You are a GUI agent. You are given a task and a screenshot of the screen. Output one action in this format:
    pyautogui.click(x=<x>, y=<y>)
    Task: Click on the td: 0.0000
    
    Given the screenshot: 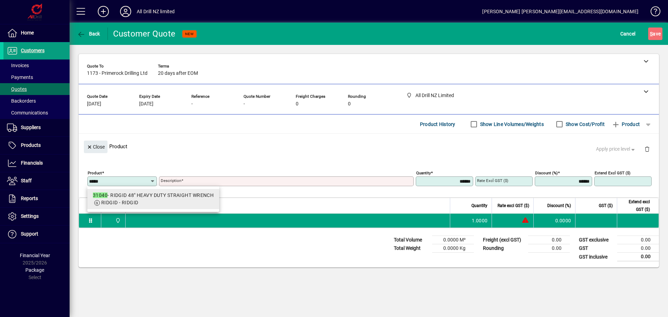 What is the action you would take?
    pyautogui.click(x=554, y=221)
    